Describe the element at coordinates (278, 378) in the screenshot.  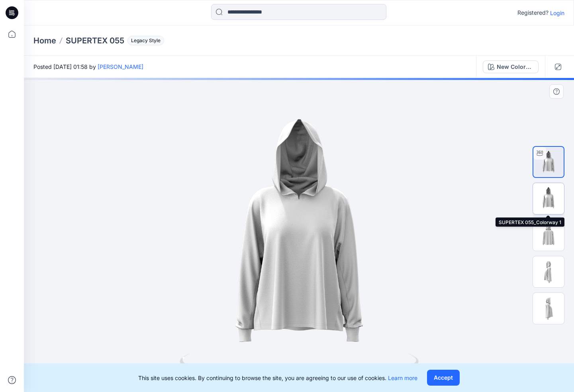
I see `p: This site uses cookies. By continuing to browse the site, you are agreeing to our use of cookies.` at that location.